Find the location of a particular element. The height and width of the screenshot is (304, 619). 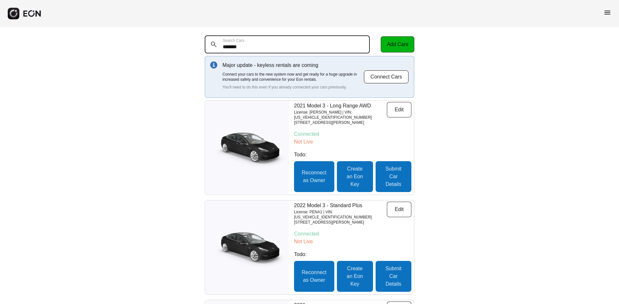

p: 2021 Model 3 - Long Range AWD is located at coordinates (340, 106).